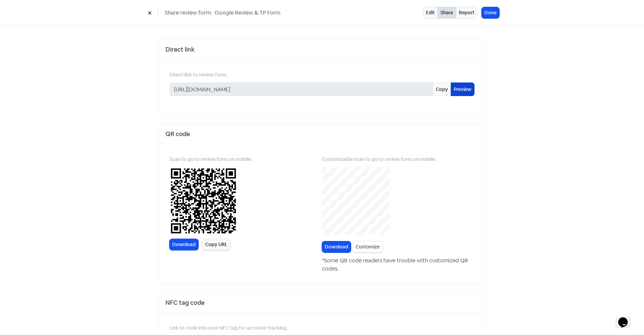  I want to click on a: Preview, so click(462, 89).